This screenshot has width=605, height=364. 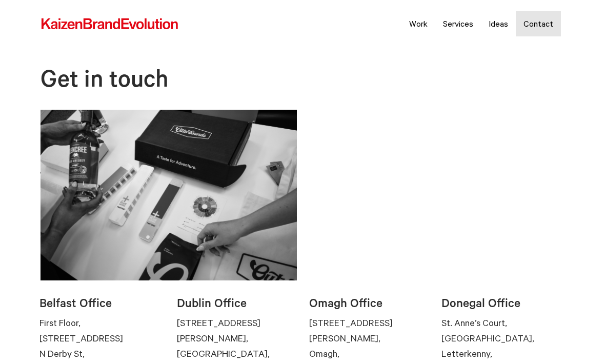 What do you see at coordinates (498, 23) in the screenshot?
I see `a: Ideas` at bounding box center [498, 23].